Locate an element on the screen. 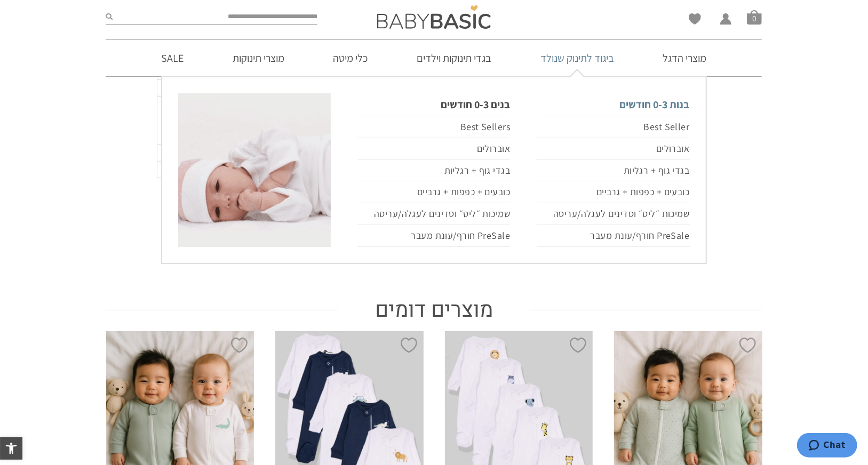 The image size is (868, 465). a: בנות 0-3 חודשים is located at coordinates (613, 105).